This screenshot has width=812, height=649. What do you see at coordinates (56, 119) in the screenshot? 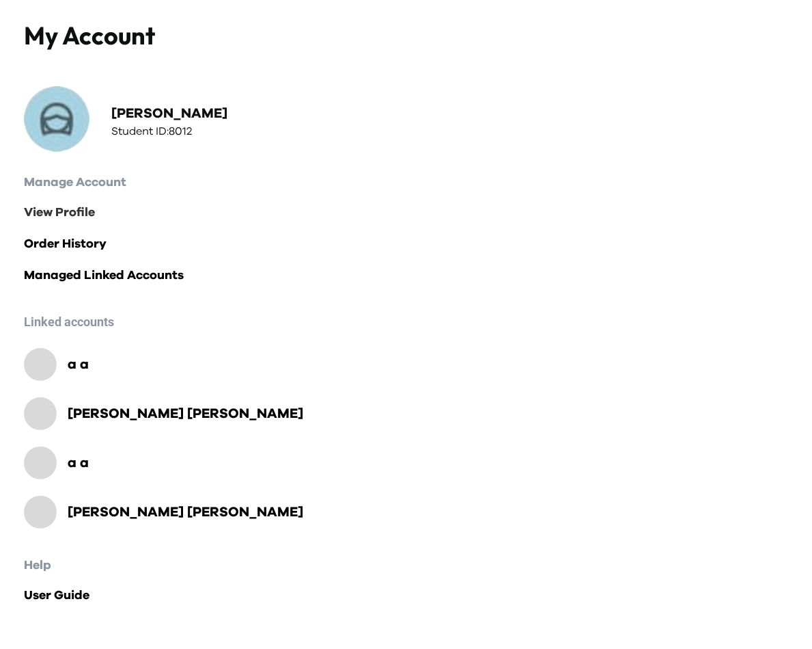
I see `img: Profile Picture` at bounding box center [56, 119].